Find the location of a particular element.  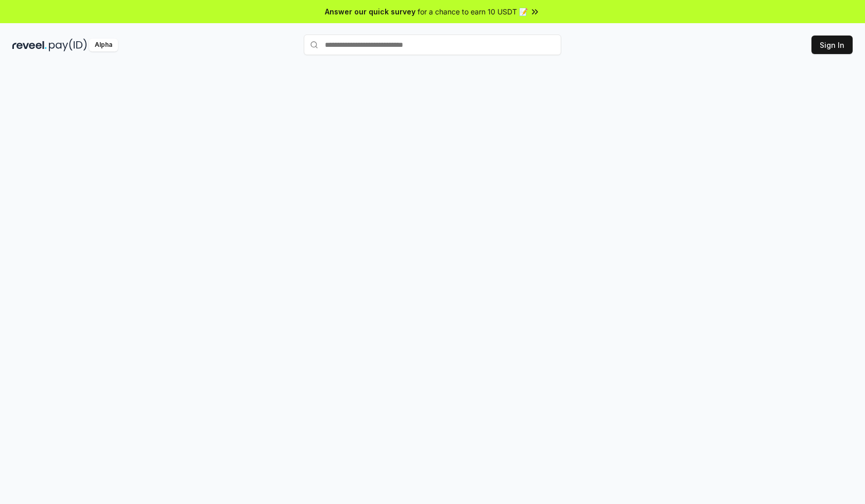

div: Alpha is located at coordinates (104, 45).